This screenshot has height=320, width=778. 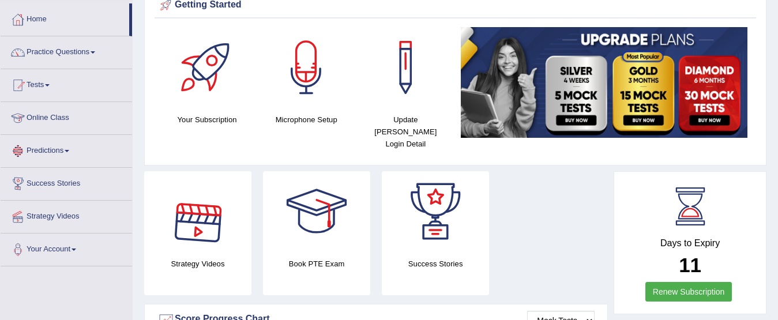 What do you see at coordinates (66, 248) in the screenshot?
I see `a: Your Account` at bounding box center [66, 248].